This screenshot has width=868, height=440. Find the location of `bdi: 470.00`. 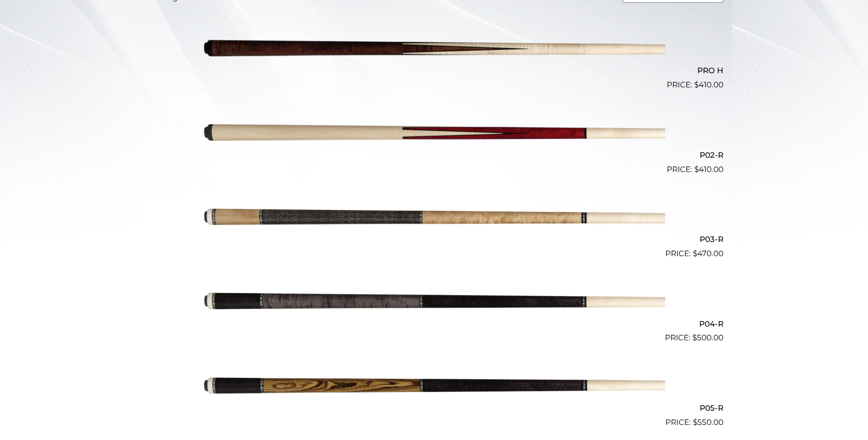

bdi: 470.00 is located at coordinates (708, 253).